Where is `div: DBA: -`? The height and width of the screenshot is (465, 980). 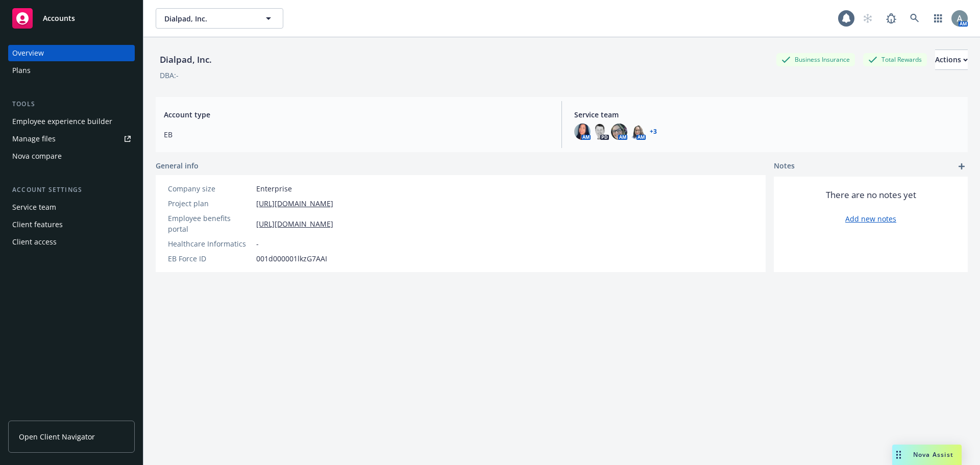 div: DBA: - is located at coordinates (169, 75).